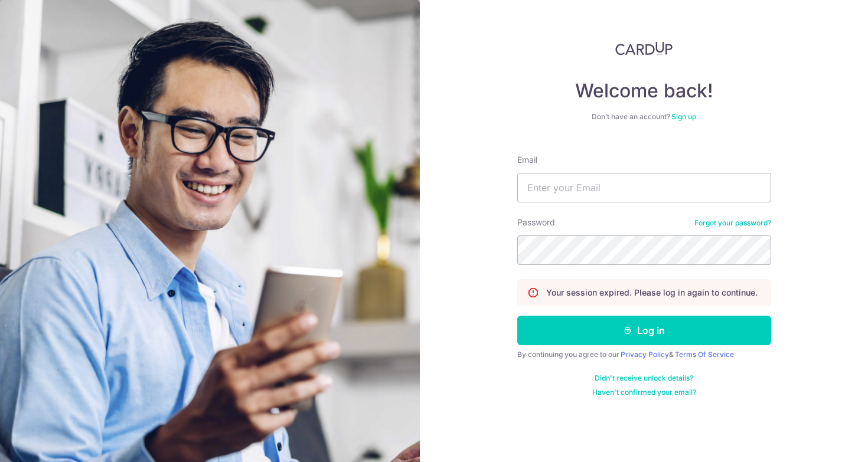 This screenshot has height=462, width=868. Describe the element at coordinates (645, 354) in the screenshot. I see `a: Privacy Policy` at that location.